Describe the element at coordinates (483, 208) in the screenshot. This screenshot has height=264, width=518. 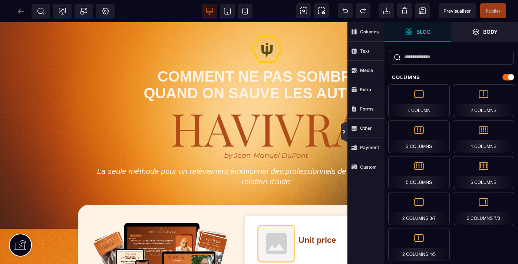
I see `div: 2 Columns 7/3` at that location.